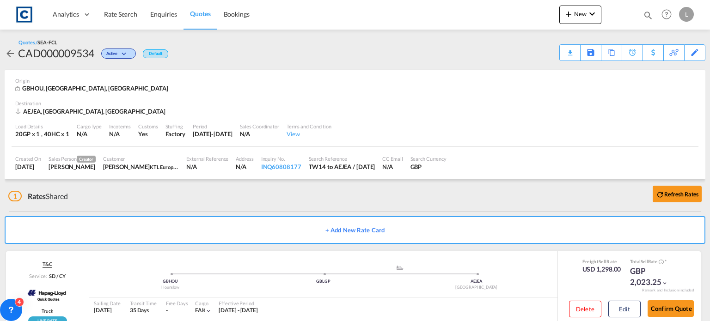  What do you see at coordinates (107, 303) in the screenshot?
I see `div: Sailing Date` at bounding box center [107, 303].